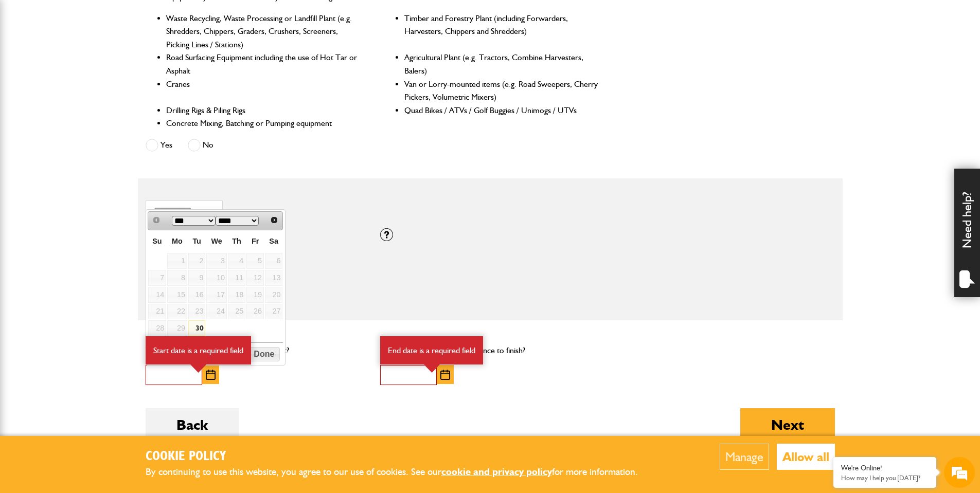 The height and width of the screenshot is (493, 980). I want to click on button: Next, so click(788, 424).